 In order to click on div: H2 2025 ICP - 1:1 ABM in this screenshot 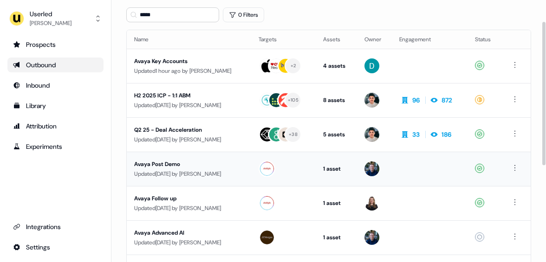, I will do `click(189, 96)`.